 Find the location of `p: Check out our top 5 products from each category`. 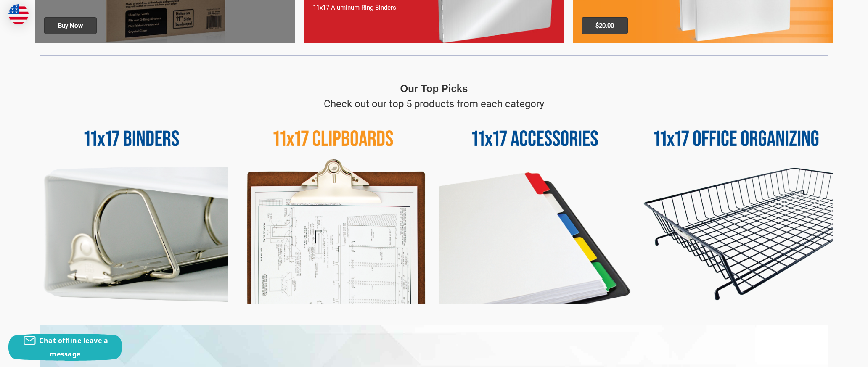

p: Check out our top 5 products from each category is located at coordinates (434, 104).